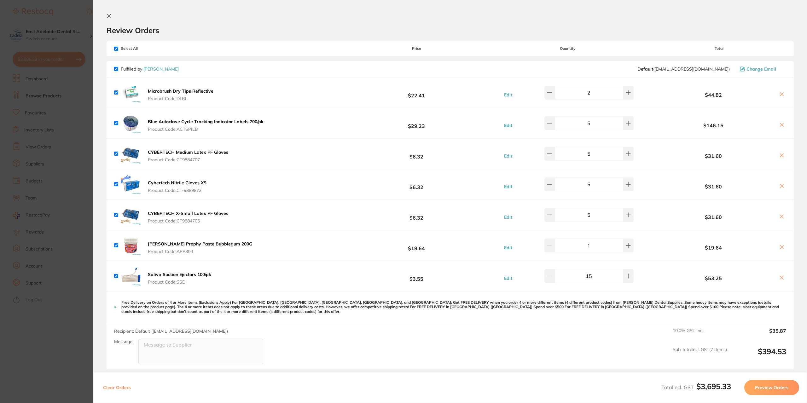 This screenshot has height=403, width=807. Describe the element at coordinates (188, 214) in the screenshot. I see `b: CYBERTECH X-Small Latex PF Gloves` at that location.